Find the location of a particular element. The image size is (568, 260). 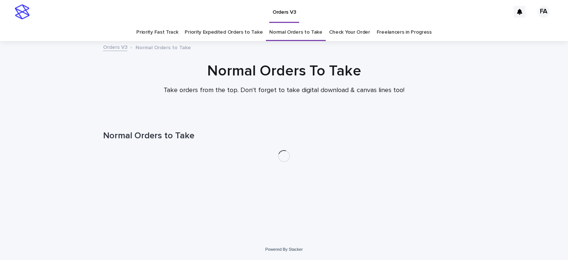

a: Check Your Order is located at coordinates (350, 32).